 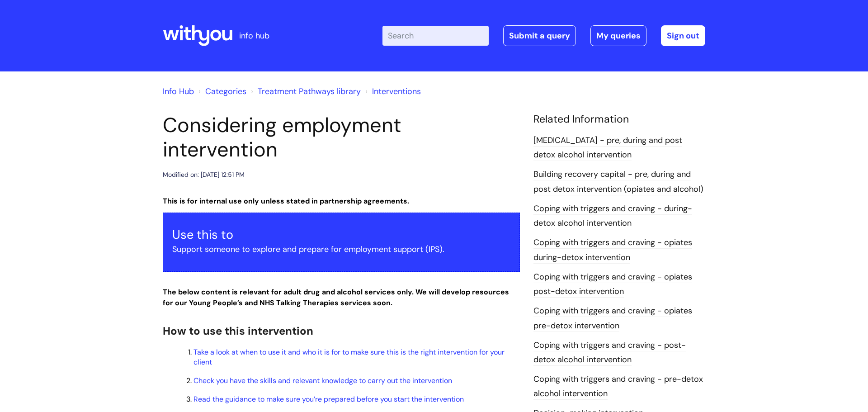 I want to click on a: Coping with triggers and craving - opiates during-detox intervention, so click(x=613, y=250).